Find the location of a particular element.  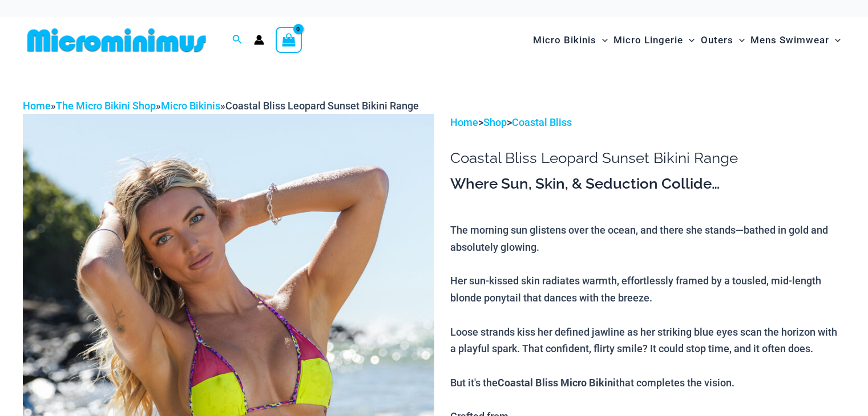

a: Search icon link is located at coordinates (238, 40).